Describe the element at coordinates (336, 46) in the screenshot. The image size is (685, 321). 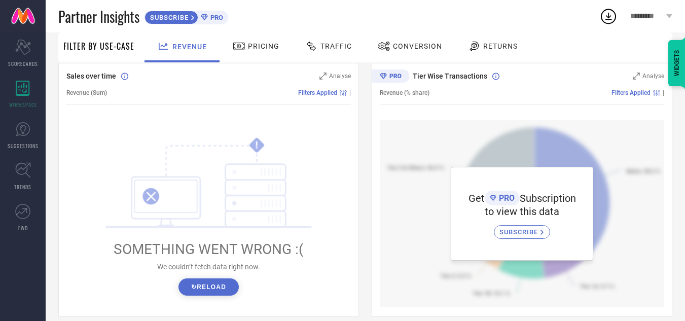
I see `span: Traffic` at that location.